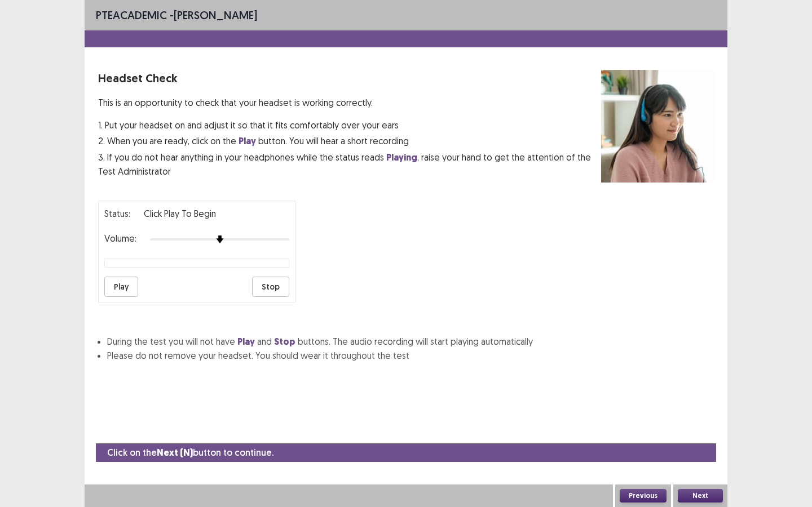 The image size is (812, 507). Describe the element at coordinates (349, 165) in the screenshot. I see `p: 3. If you do not hear anything in your headphones while the status reads , raise your hand to get...` at that location.